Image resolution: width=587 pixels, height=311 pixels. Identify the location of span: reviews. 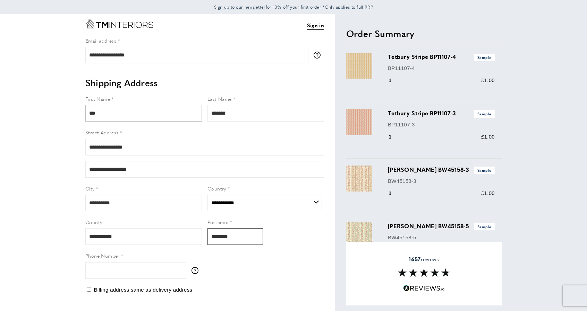
(423, 259).